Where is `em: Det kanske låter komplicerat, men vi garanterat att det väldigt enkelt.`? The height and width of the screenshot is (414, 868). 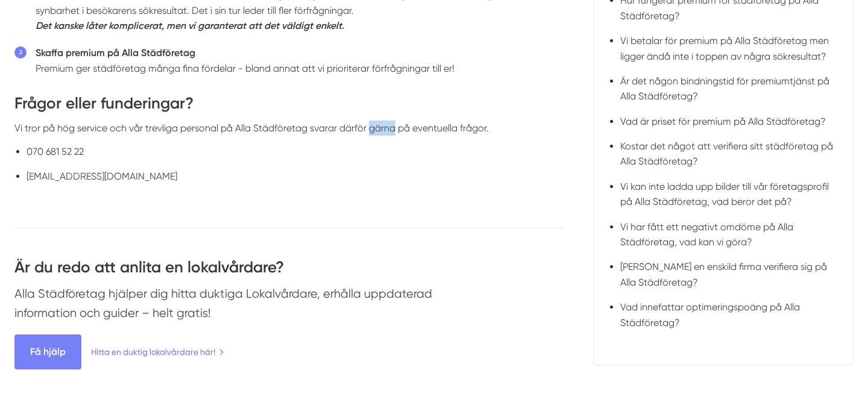 em: Det kanske låter komplicerat, men vi garanterat att det väldigt enkelt. is located at coordinates (190, 25).